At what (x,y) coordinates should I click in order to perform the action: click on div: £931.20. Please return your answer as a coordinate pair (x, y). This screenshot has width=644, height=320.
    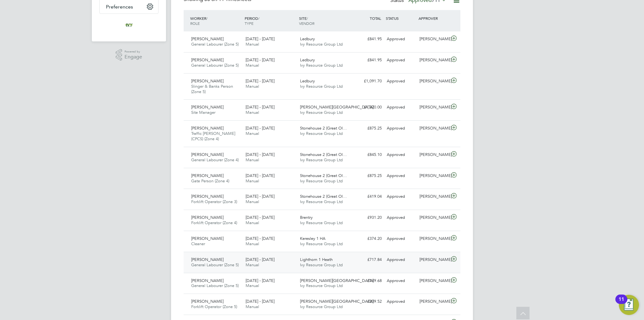
    Looking at the image, I should click on (368, 218).